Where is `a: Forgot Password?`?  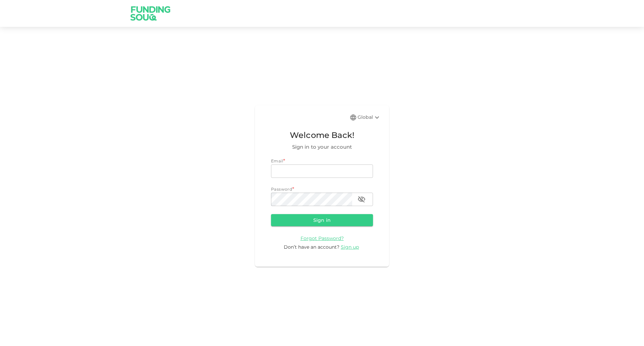 a: Forgot Password? is located at coordinates (322, 238).